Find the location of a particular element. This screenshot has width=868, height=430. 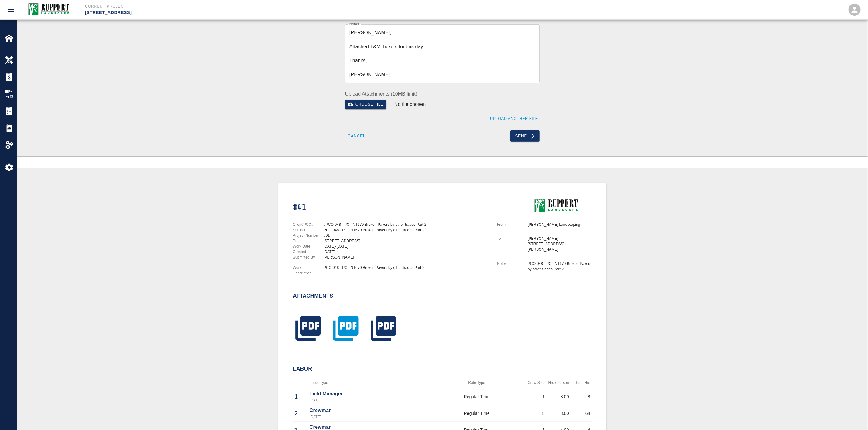

p: Current Project is located at coordinates (276, 6).